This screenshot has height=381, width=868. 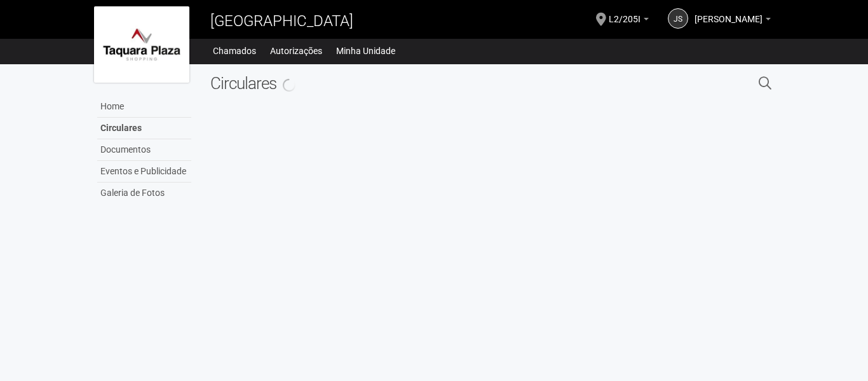 I want to click on a: Autorizações, so click(x=296, y=51).